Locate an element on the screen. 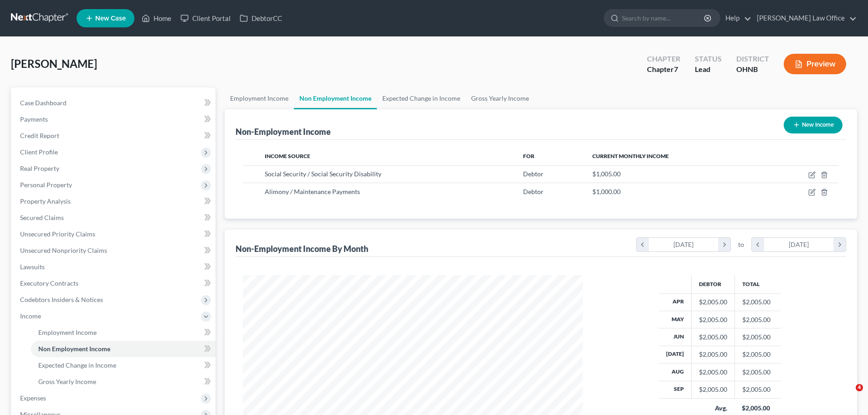 The height and width of the screenshot is (415, 868). span: Real Property is located at coordinates (40, 168).